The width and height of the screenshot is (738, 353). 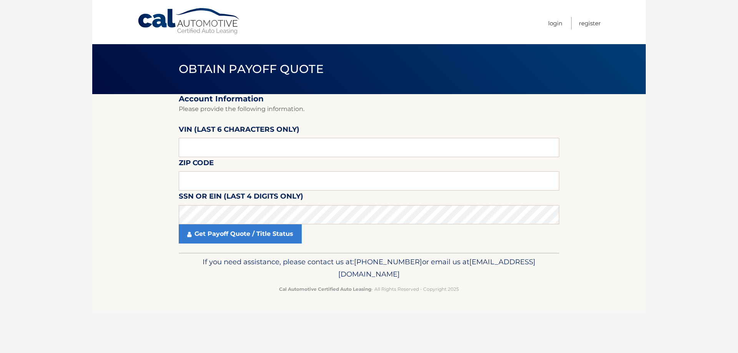 I want to click on label: SSN or EIN (last 4 digits only), so click(x=241, y=198).